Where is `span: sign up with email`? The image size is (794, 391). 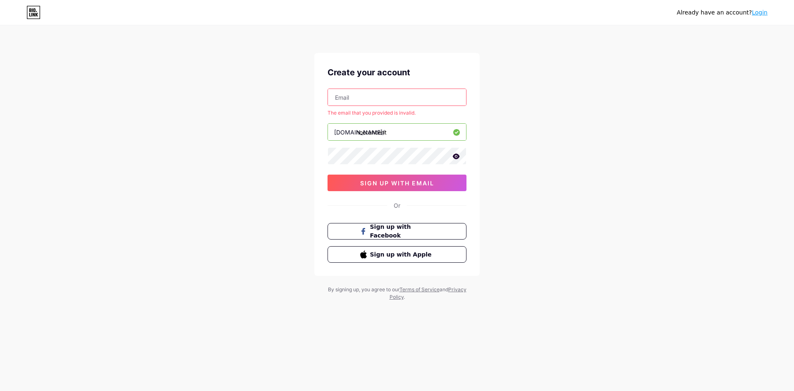
span: sign up with email is located at coordinates (397, 183).